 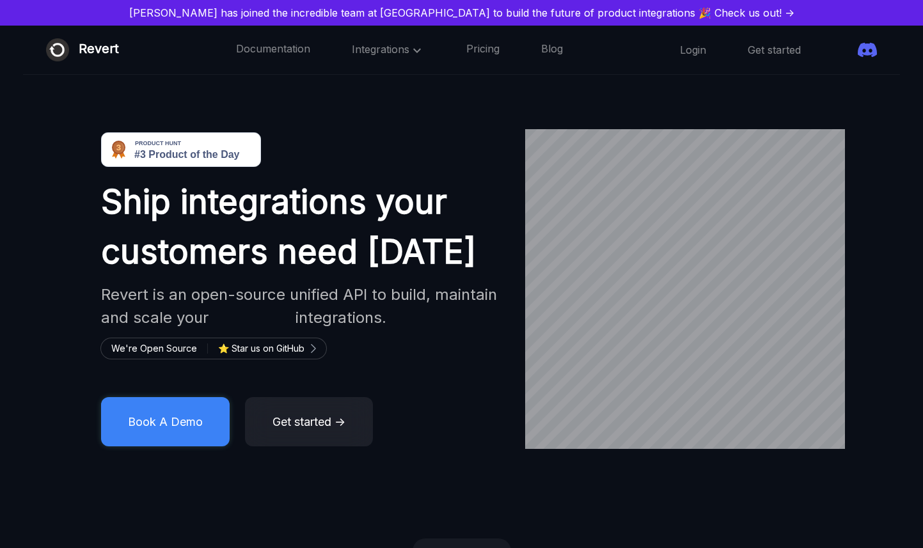 I want to click on span: Integrations, so click(x=388, y=49).